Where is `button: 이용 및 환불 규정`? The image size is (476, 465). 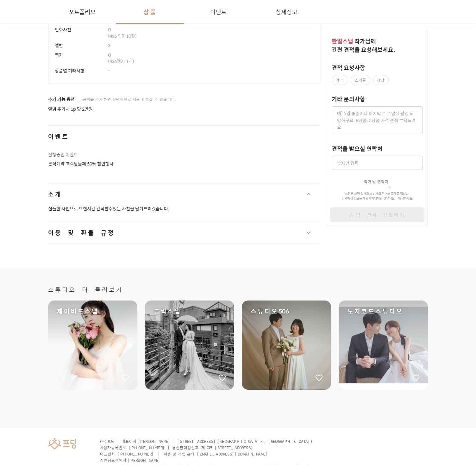 button: 이용 및 환불 규정 is located at coordinates (184, 233).